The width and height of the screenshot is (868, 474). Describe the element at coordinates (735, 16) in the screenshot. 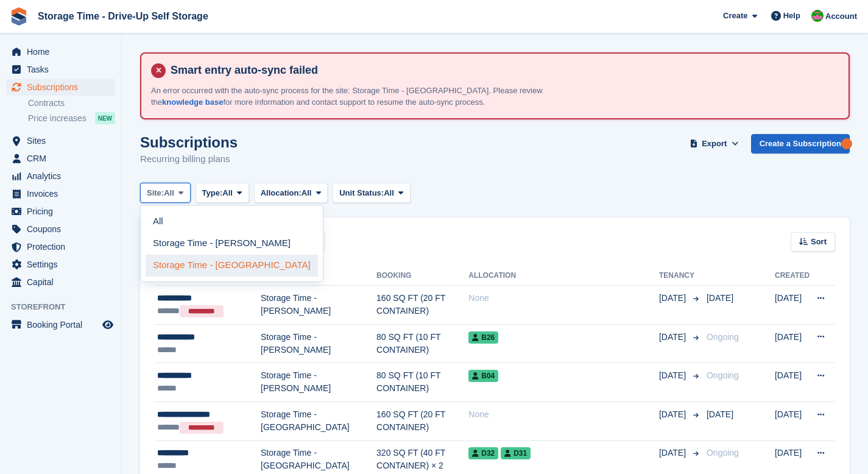

I see `span: Create` at that location.